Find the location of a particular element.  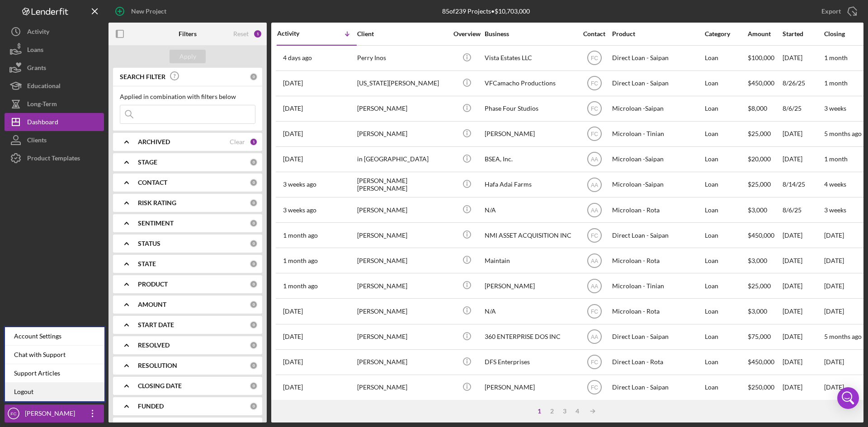

time: 2025-07-31 05:31 is located at coordinates (301, 236).